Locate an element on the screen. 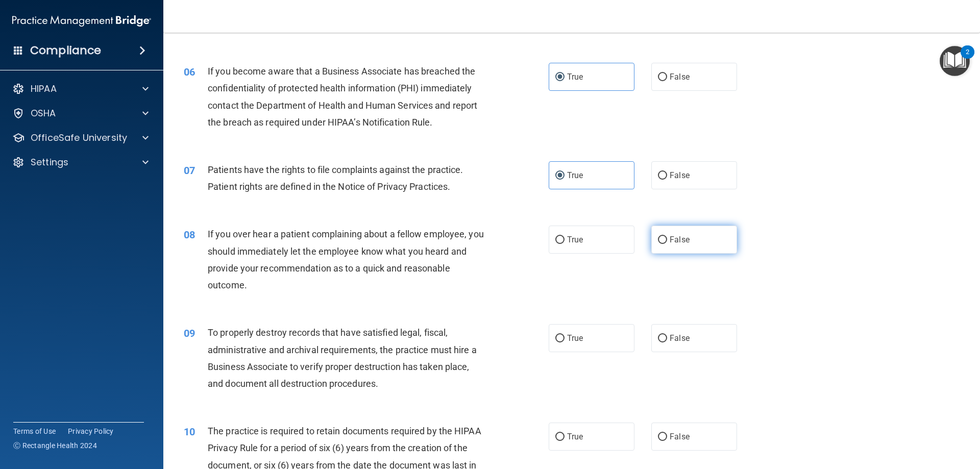  a: Terms of Use is located at coordinates (34, 431).